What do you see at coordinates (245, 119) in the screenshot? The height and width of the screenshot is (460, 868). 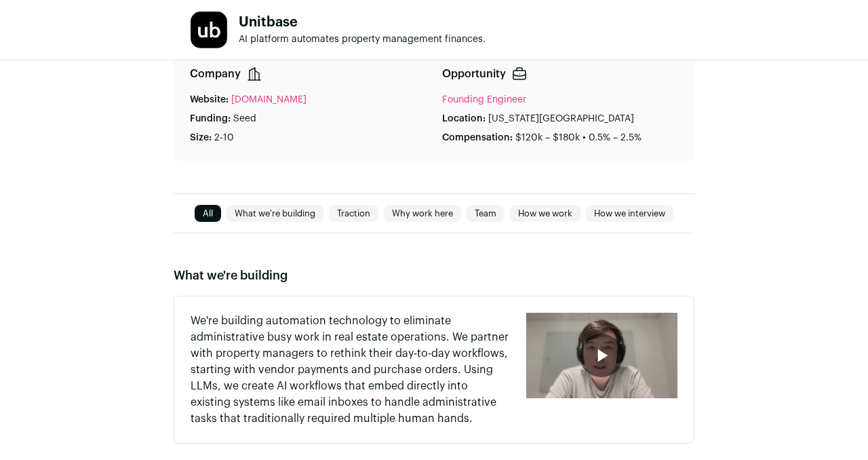 I see `p: Seed` at bounding box center [245, 119].